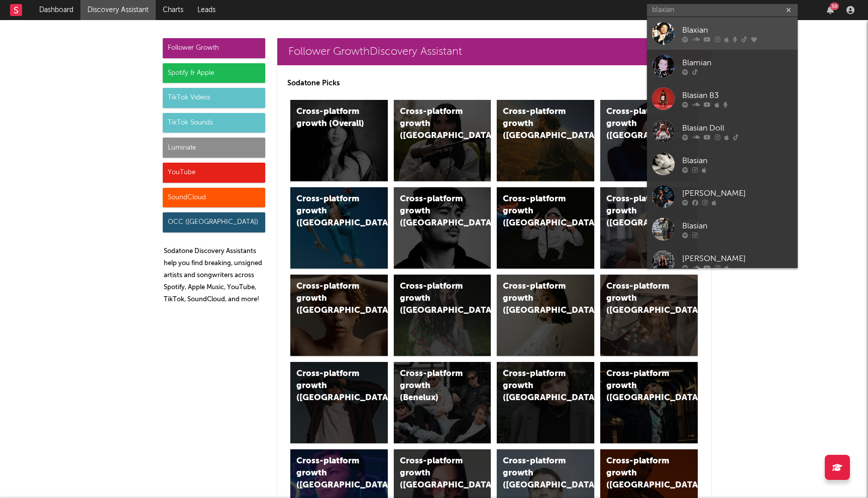 Image resolution: width=868 pixels, height=498 pixels. Describe the element at coordinates (330, 118) in the screenshot. I see `div: Cross-platform growth (Overall)` at that location.